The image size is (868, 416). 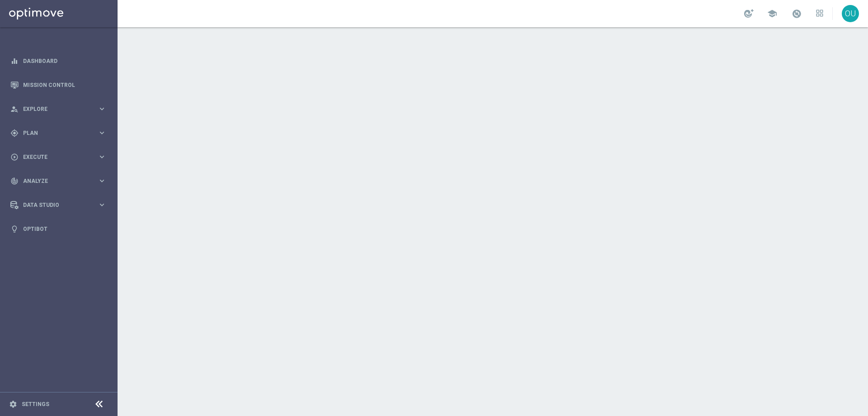 I want to click on div: person_search Explore keyboard_arrow_right, so click(x=59, y=109).